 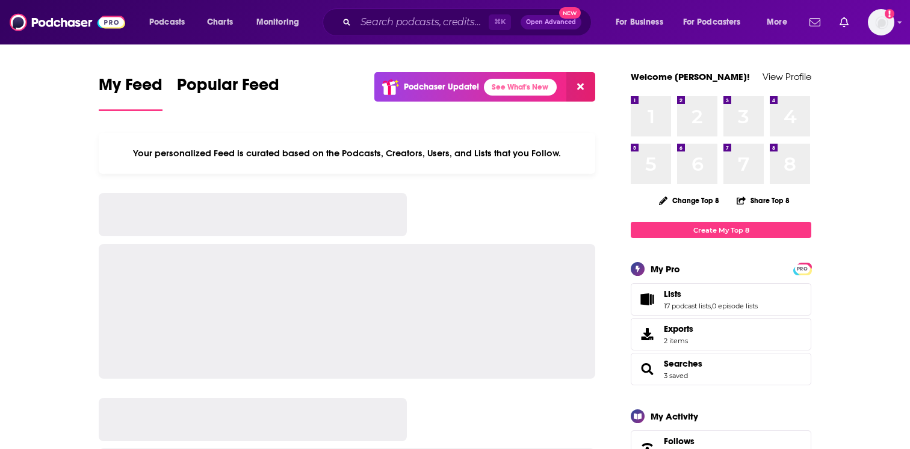 What do you see at coordinates (735, 306) in the screenshot?
I see `a: 0 episode lists` at bounding box center [735, 306].